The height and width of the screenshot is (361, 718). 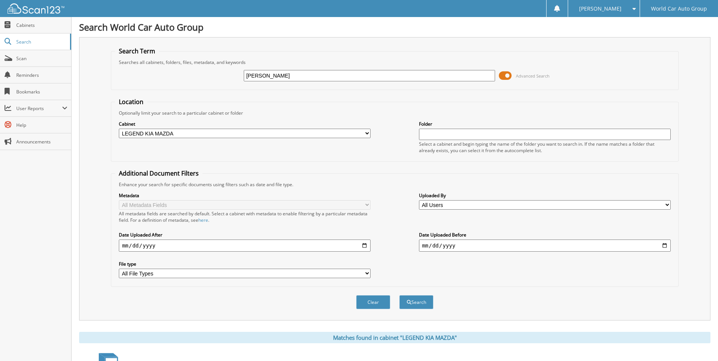 What do you see at coordinates (545, 124) in the screenshot?
I see `label: Folder` at bounding box center [545, 124].